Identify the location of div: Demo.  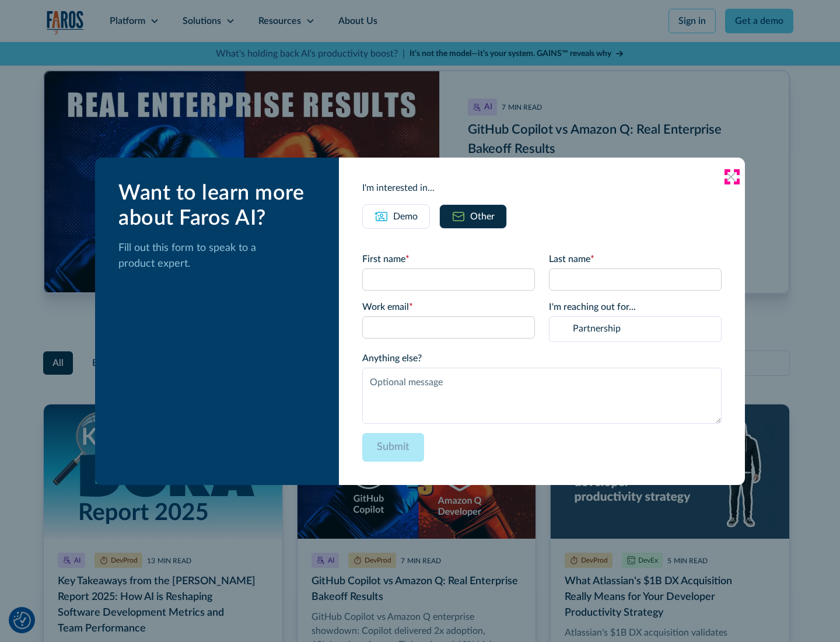
(406, 216).